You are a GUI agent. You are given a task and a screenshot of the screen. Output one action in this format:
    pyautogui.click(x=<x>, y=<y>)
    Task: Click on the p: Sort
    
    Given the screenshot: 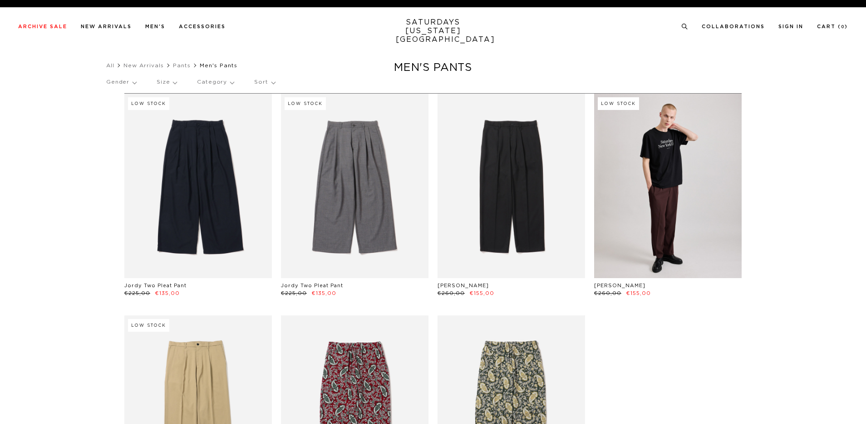 What is the action you would take?
    pyautogui.click(x=264, y=82)
    